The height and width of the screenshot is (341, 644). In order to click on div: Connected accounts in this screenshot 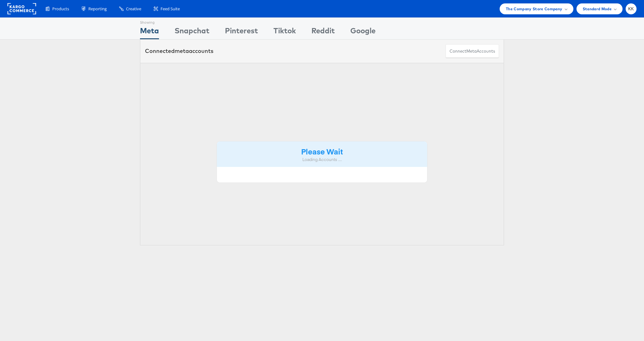, I will do `click(179, 51)`.